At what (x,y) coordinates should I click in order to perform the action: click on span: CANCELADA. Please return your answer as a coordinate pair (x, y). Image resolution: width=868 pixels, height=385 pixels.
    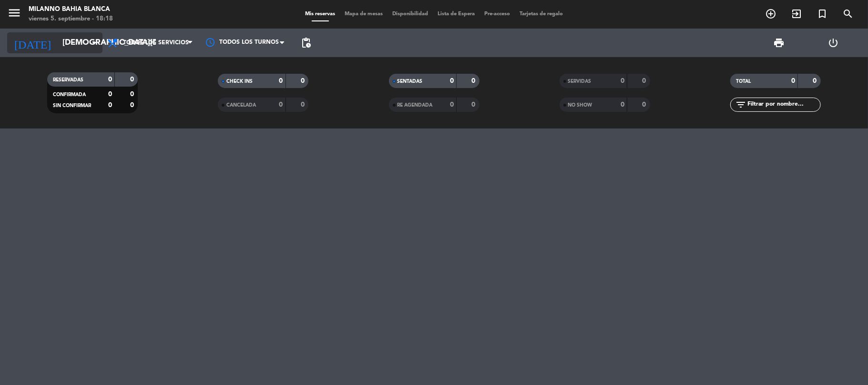
    Looking at the image, I should click on (241, 105).